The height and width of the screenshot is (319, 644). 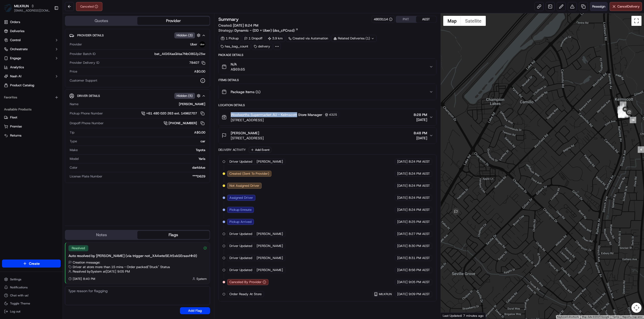 What do you see at coordinates (450, 316) in the screenshot?
I see `a: Open this area in Google Maps (opens a new window)` at bounding box center [450, 316].